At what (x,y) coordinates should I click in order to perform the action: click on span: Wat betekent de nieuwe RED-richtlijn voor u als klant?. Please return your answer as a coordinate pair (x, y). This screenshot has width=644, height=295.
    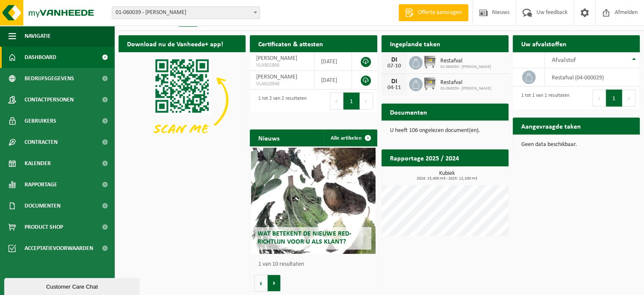
    Looking at the image, I should click on (305, 238).